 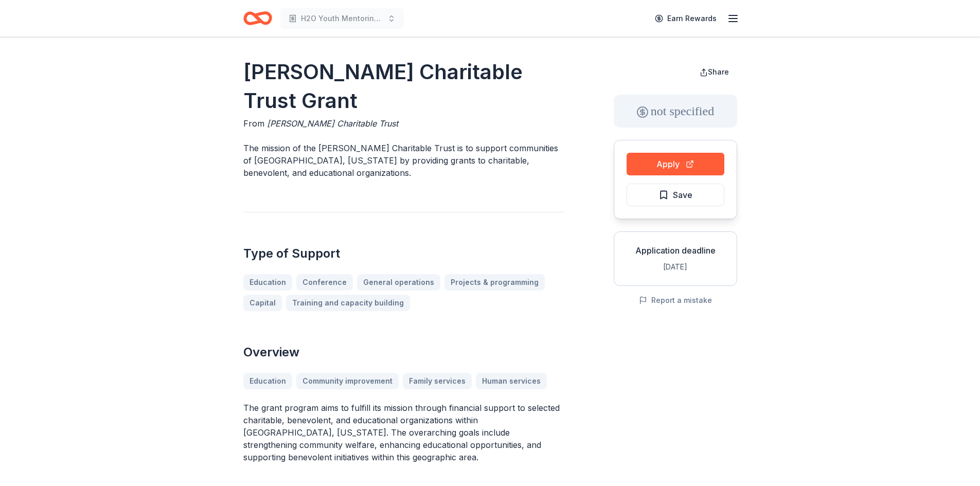 I want to click on button: Save, so click(x=675, y=195).